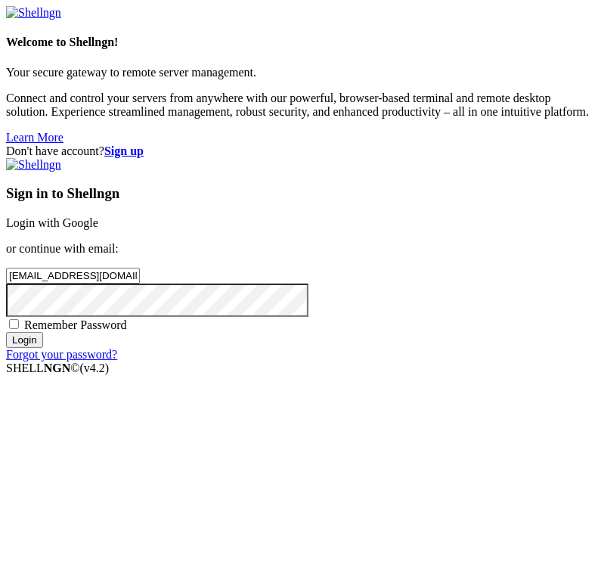 This screenshot has width=598, height=568. I want to click on input: Remember Password, so click(14, 323).